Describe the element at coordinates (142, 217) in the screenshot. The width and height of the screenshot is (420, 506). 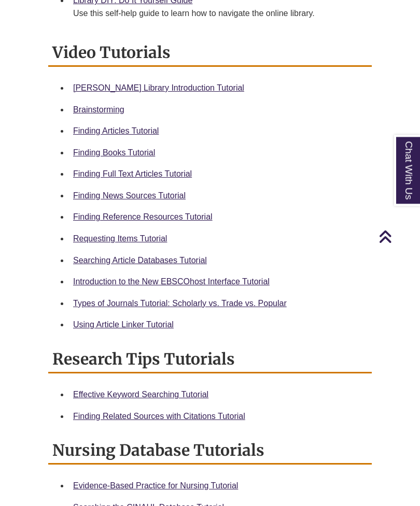
I see `a: Finding Reference Resources Tutorial` at that location.